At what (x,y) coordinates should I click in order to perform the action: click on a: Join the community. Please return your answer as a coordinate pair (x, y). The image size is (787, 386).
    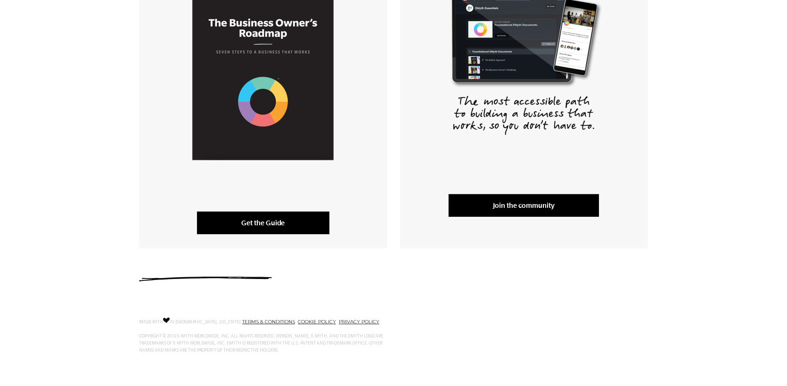
    Looking at the image, I should click on (524, 205).